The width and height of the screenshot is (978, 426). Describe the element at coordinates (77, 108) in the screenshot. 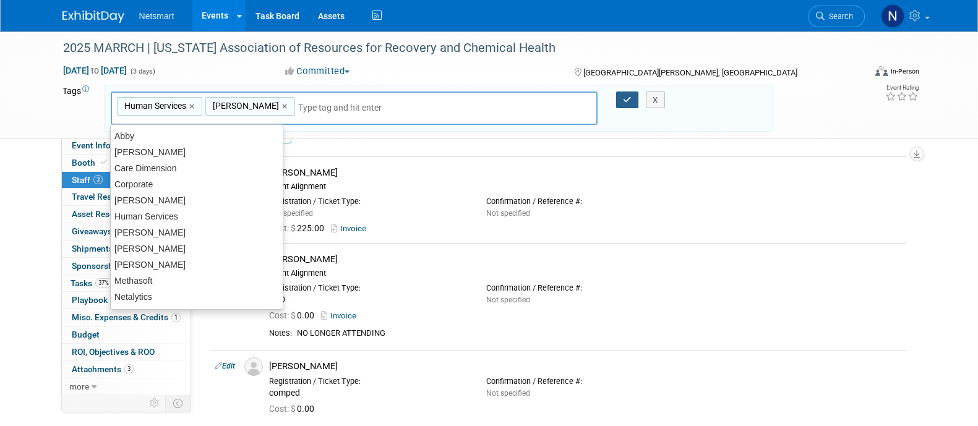

I see `td: Tags` at that location.